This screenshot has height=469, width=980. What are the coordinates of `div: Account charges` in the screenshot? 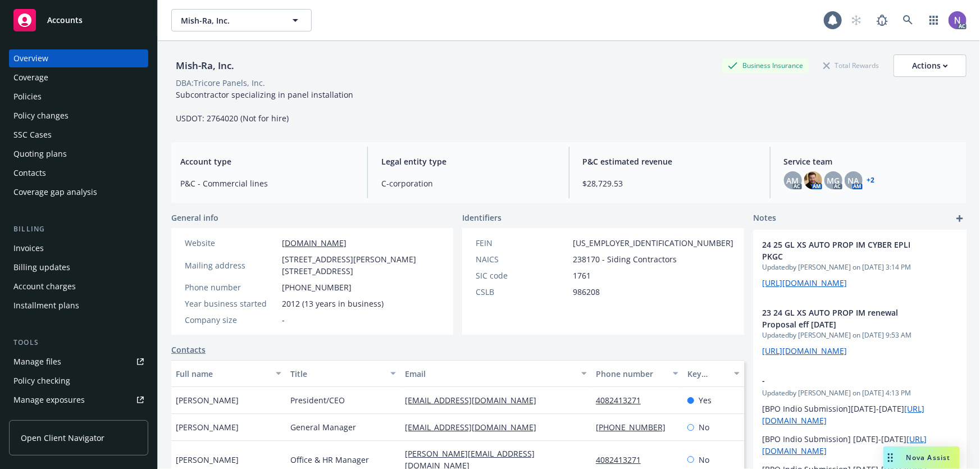 It's located at (44, 286).